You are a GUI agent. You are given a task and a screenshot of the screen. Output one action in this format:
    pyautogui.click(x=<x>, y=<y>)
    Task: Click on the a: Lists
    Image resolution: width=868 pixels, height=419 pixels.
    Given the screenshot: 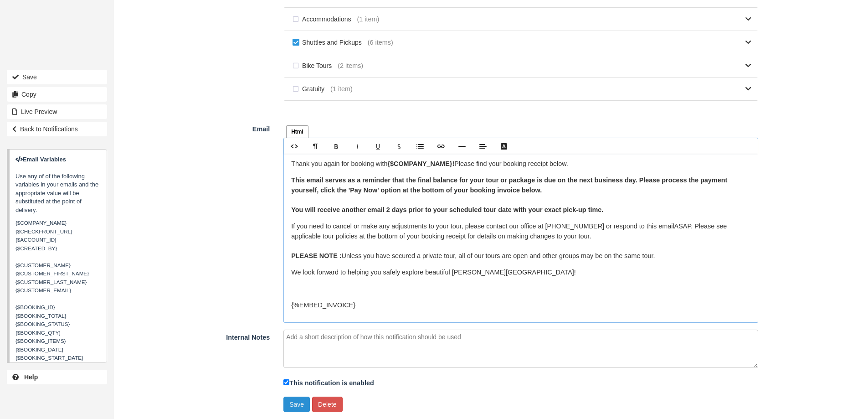 What is the action you would take?
    pyautogui.click(x=420, y=146)
    